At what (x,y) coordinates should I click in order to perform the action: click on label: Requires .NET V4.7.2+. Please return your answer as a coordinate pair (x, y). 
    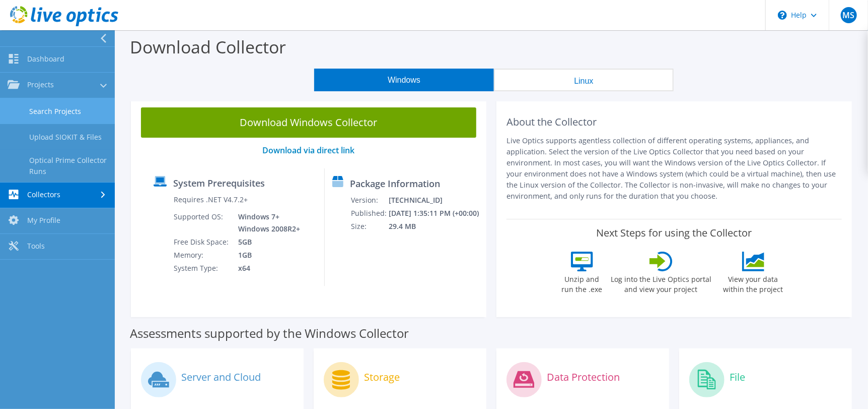
    Looking at the image, I should click on (210, 199).